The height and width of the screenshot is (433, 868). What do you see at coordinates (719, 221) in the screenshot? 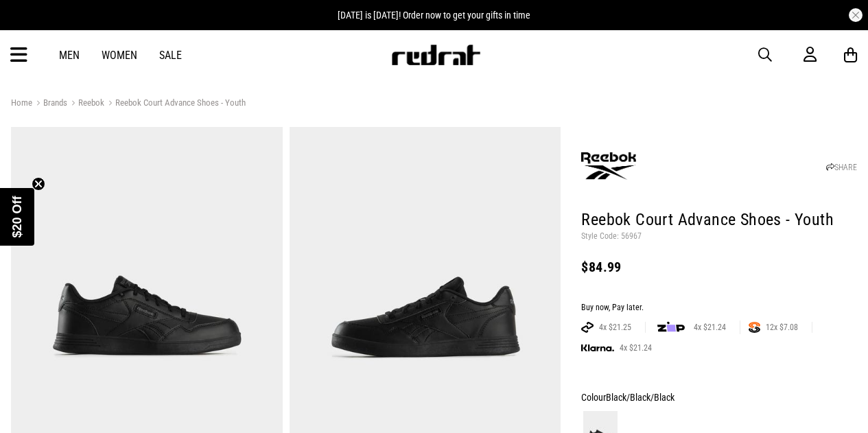
I see `h1: Reebok Court Advance Shoes - Youth` at bounding box center [719, 221].